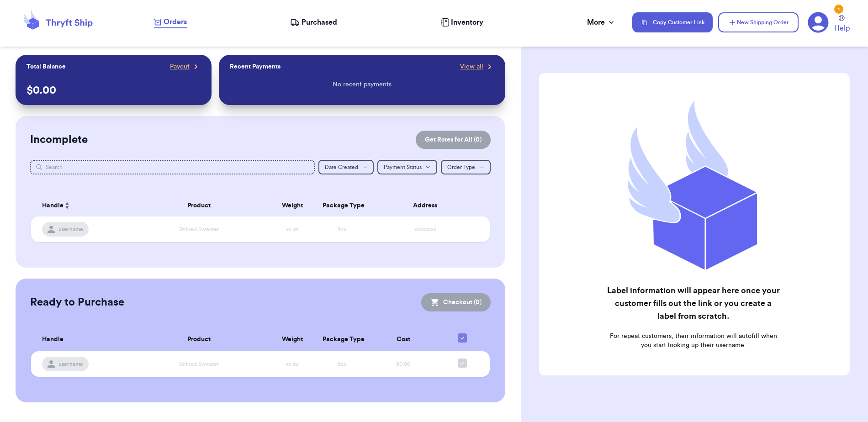 This screenshot has width=868, height=422. Describe the element at coordinates (319, 22) in the screenshot. I see `span: Purchased` at that location.